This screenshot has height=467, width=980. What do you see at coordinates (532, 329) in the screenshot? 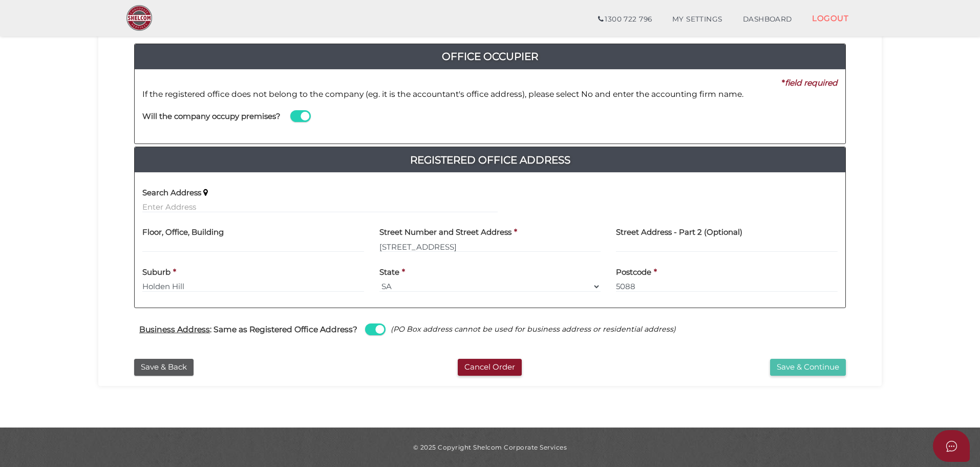
I see `i: (PO Box address cannot be used for business address or residential address)` at bounding box center [532, 329].